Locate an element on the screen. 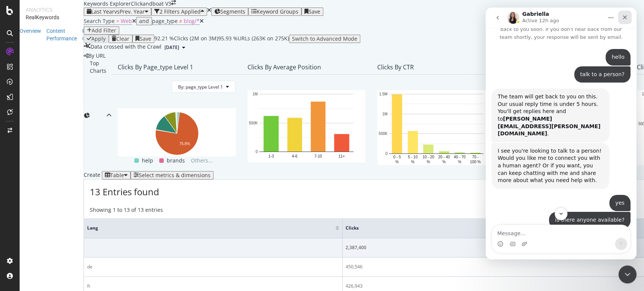 This screenshot has height=291, width=644. div: Clicks By CTR is located at coordinates (395, 67).